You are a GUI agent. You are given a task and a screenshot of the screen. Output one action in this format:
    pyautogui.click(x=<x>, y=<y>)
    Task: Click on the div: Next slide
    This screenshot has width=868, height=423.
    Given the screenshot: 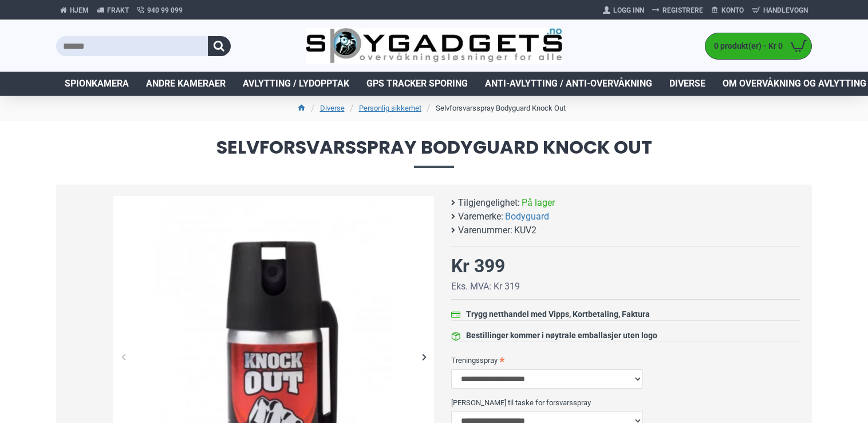 What is the action you would take?
    pyautogui.click(x=424, y=356)
    